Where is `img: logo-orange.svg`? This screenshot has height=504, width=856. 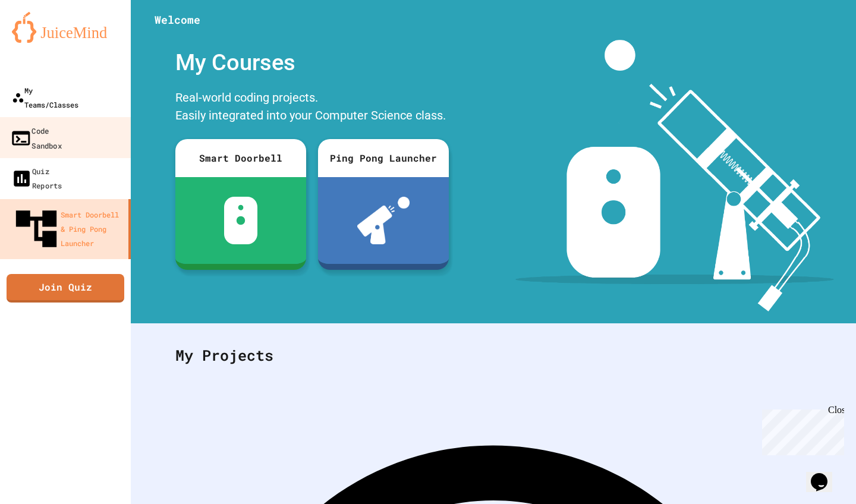
img: logo-orange.svg is located at coordinates (66, 28).